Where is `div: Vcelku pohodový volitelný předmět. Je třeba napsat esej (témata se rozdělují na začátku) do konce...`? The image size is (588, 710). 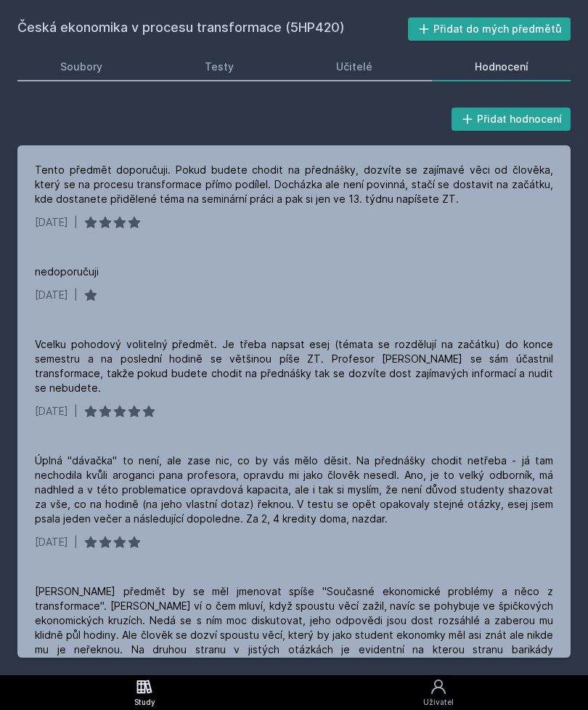
div: Vcelku pohodový volitelný předmět. Je třeba napsat esej (témata se rozdělují na začátku) do konce... is located at coordinates (294, 367).